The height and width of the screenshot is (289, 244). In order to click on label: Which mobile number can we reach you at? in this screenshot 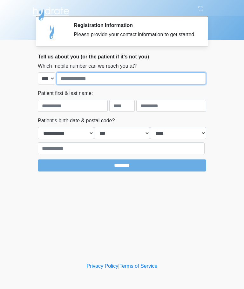, I will do `click(87, 66)`.